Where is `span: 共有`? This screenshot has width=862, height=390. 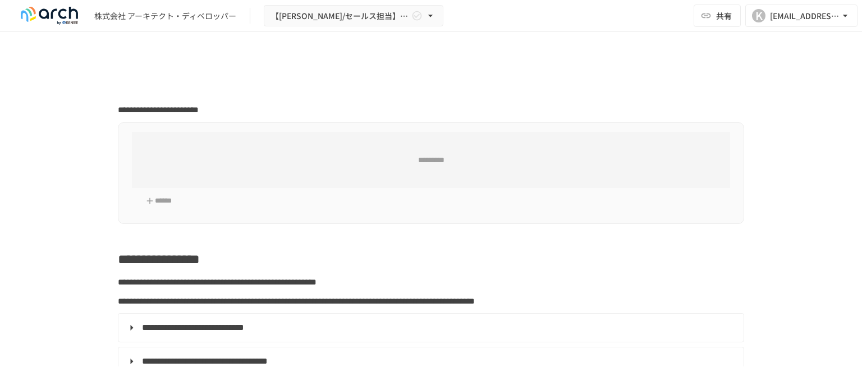 span: 共有 is located at coordinates (724, 16).